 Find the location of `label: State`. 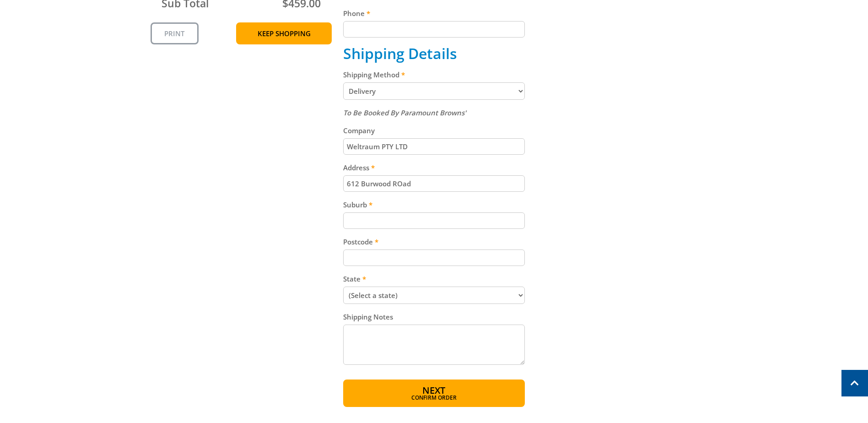

label: State is located at coordinates (434, 279).